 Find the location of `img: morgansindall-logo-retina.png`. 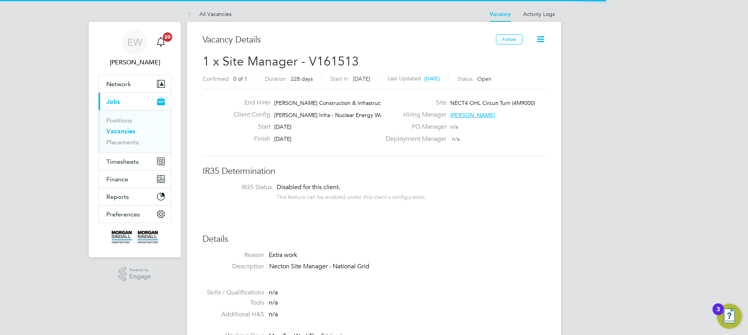

img: morgansindall-logo-retina.png is located at coordinates (135, 237).